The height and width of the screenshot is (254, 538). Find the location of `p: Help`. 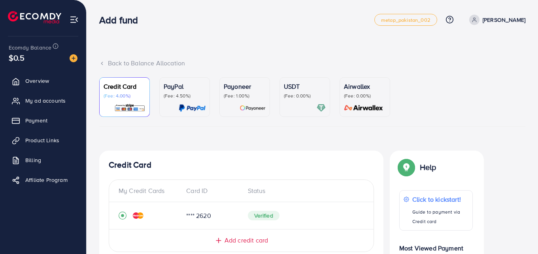

p: Help is located at coordinates (428, 167).